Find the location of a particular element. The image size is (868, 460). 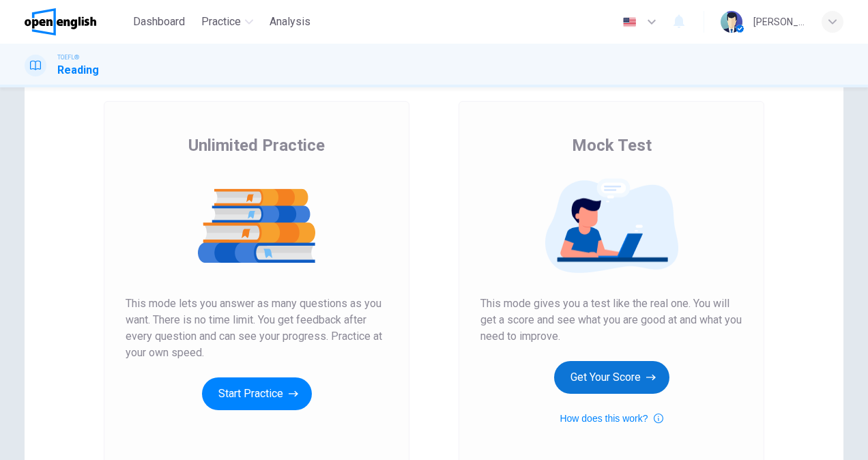

h1: Reading is located at coordinates (78, 70).